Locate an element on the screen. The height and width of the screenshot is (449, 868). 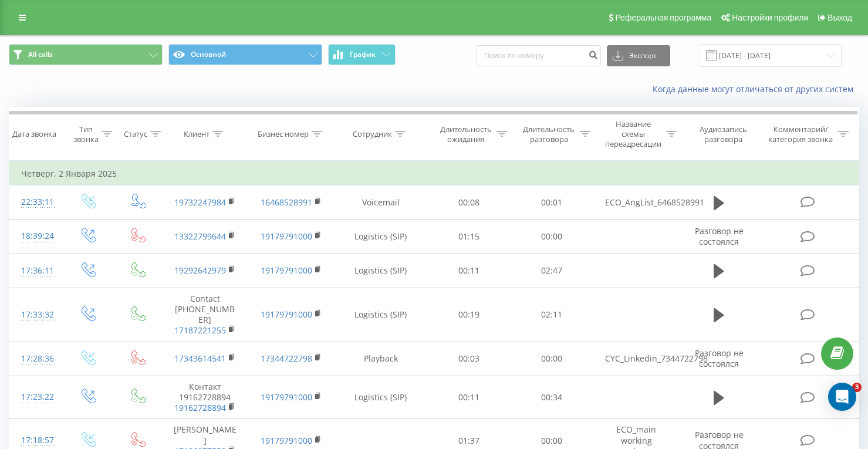
button: Экспорт is located at coordinates (639, 56).